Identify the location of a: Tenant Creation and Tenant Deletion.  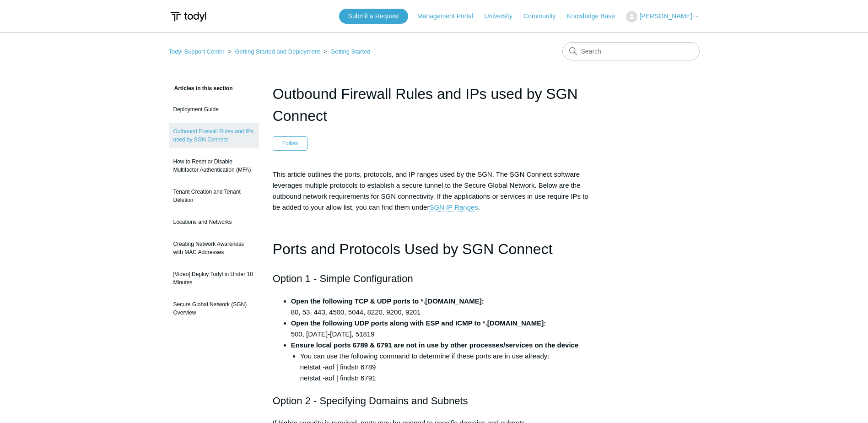
(213, 196).